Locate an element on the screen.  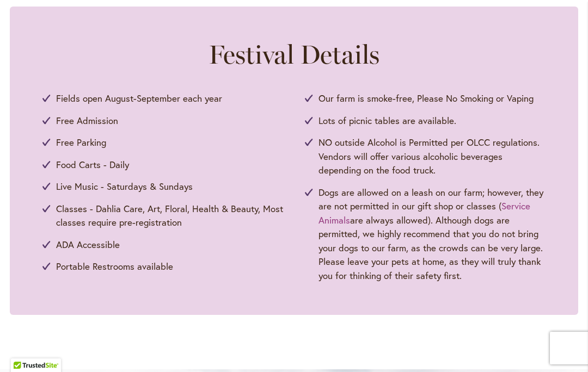
span: Free Admission is located at coordinates (87, 121).